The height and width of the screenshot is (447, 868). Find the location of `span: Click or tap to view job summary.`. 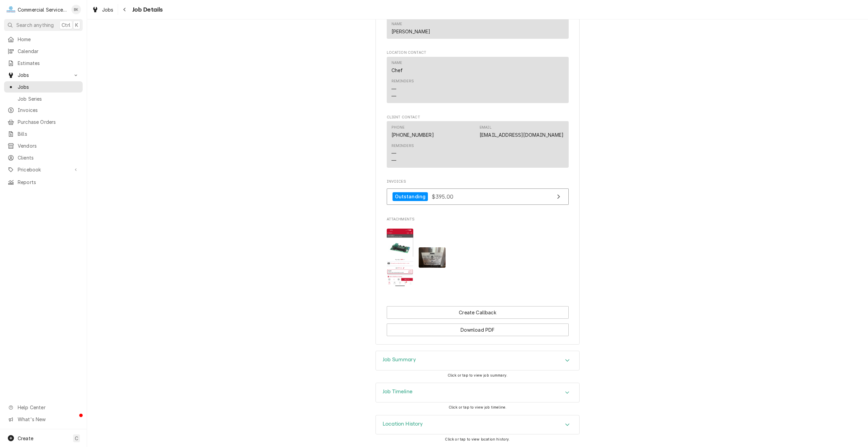

span: Click or tap to view job summary. is located at coordinates (478, 375).